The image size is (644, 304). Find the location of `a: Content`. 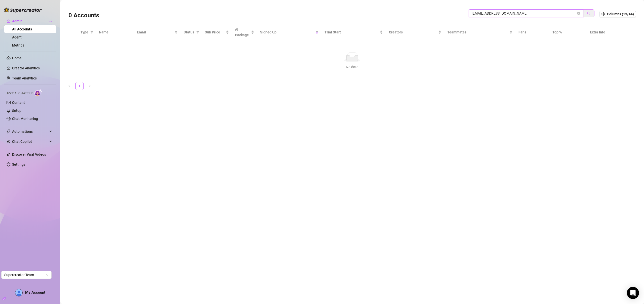

a: Content is located at coordinates (19, 102).